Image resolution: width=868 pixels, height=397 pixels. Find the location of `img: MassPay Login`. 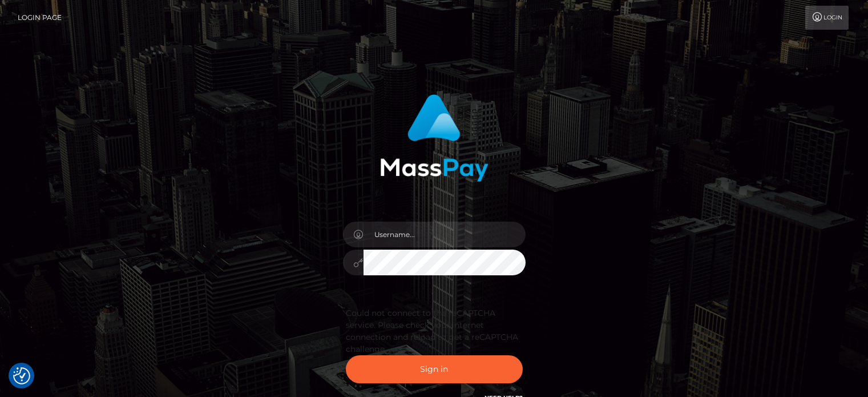

img: MassPay Login is located at coordinates (434, 138).